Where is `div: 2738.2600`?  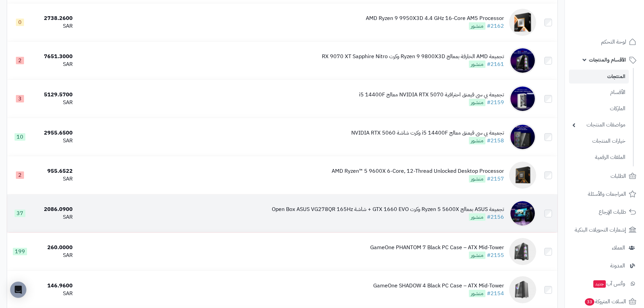
div: 2738.2600 is located at coordinates (54, 18).